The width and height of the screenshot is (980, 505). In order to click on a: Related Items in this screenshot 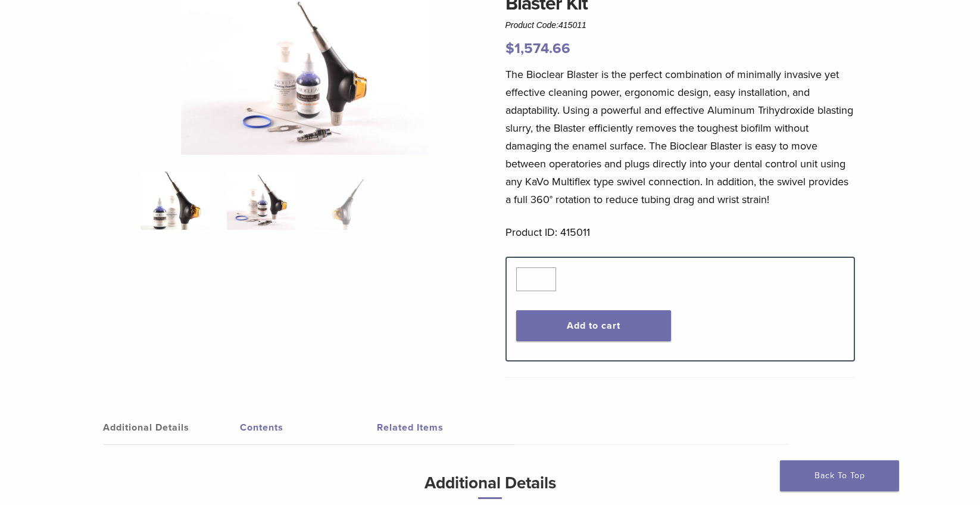, I will do `click(445, 428)`.